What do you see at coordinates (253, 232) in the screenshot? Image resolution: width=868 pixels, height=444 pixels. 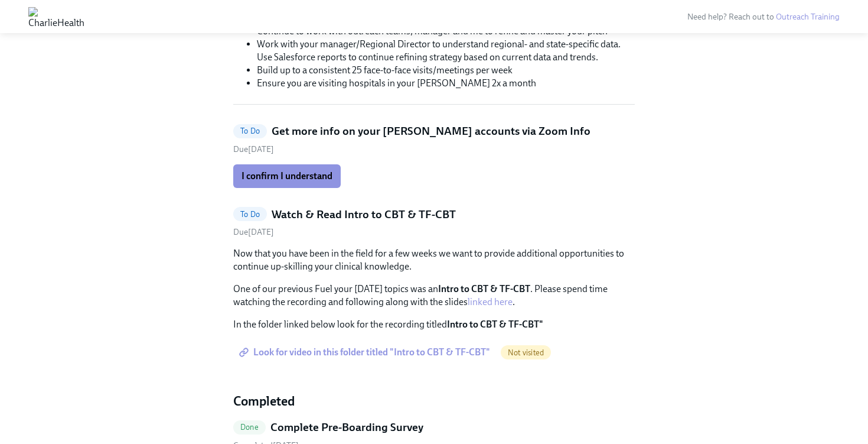 I see `span: Tuesday, August 12th 2025, 10:00 am` at bounding box center [253, 232].